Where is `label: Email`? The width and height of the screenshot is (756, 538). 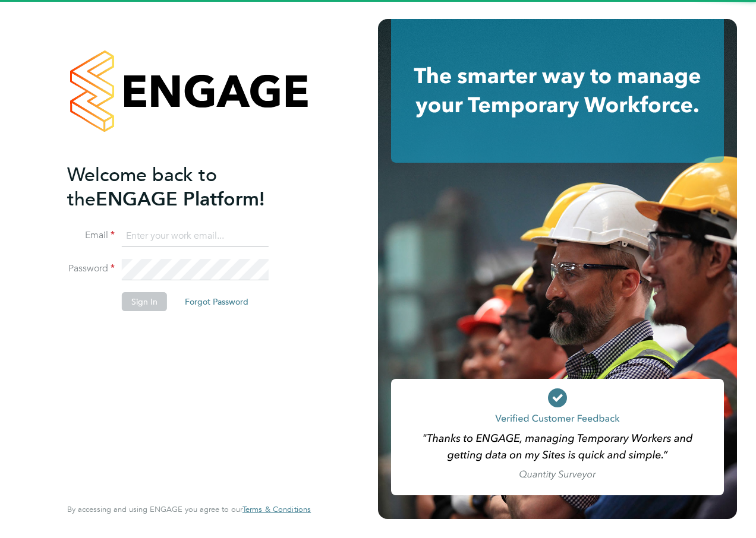 label: Email is located at coordinates (91, 236).